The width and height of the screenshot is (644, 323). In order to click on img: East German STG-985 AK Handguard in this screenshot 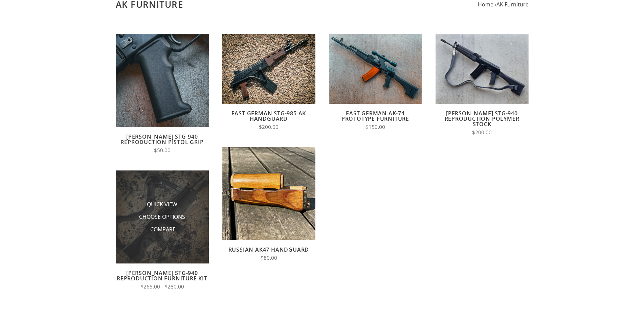, I will do `click(269, 69)`.